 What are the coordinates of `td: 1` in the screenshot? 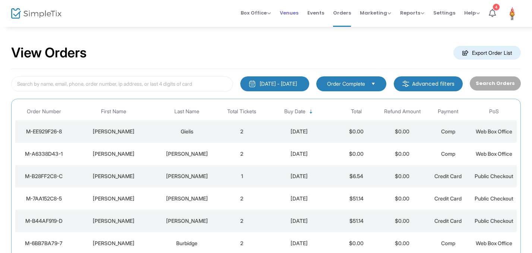 It's located at (242, 176).